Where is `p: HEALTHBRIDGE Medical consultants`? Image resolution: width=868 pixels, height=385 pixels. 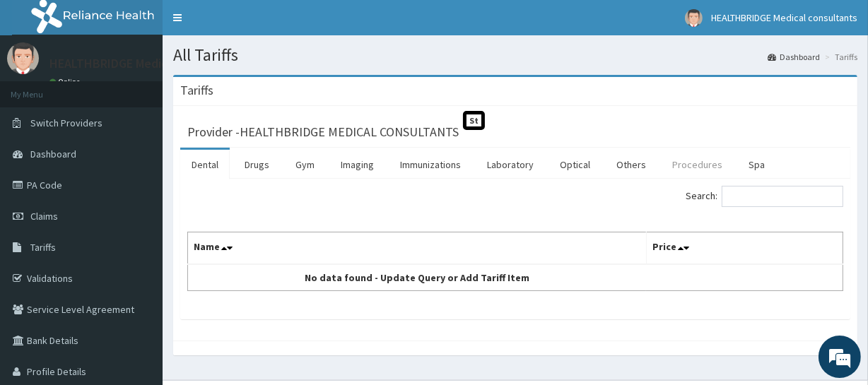
p: HEALTHBRIDGE Medical consultants is located at coordinates (148, 63).